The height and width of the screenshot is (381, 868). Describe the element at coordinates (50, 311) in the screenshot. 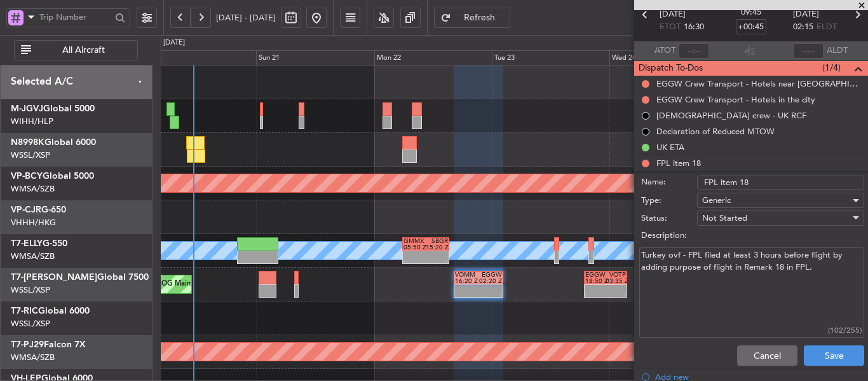

I see `a: T7-RICGlobal 6000` at that location.